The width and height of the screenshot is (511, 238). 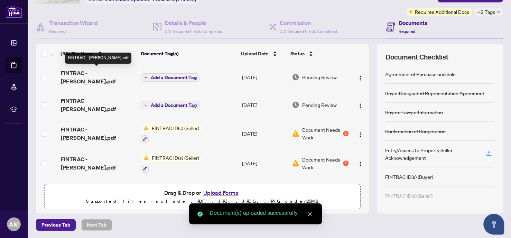 I want to click on button: Upload Forms, so click(x=221, y=193).